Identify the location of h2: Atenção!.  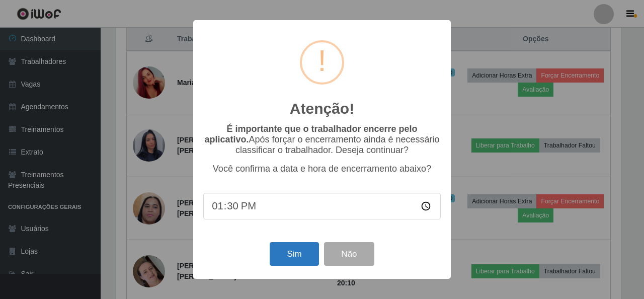
(322, 109).